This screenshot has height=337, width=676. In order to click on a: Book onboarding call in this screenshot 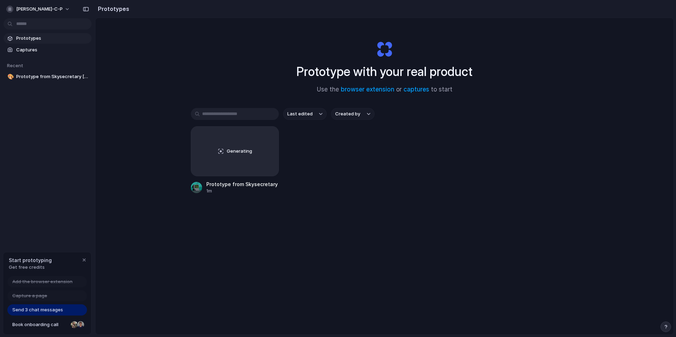, I will do `click(47, 325)`.